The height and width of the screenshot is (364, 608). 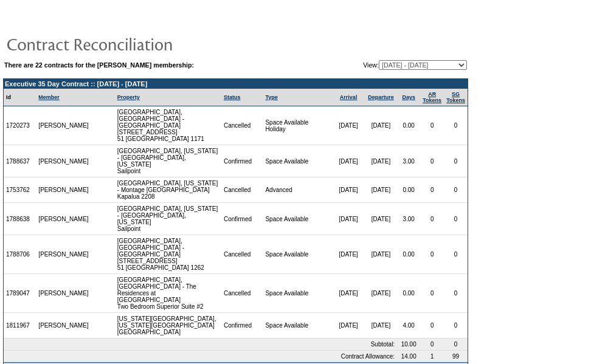 I want to click on a: Type, so click(x=272, y=97).